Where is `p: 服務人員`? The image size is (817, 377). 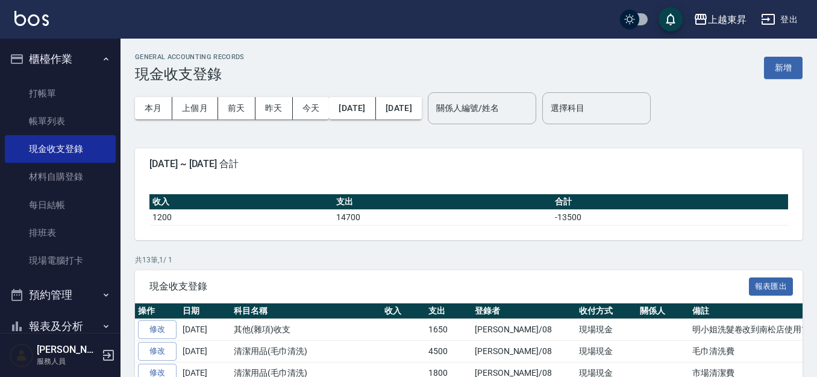 p: 服務人員 is located at coordinates (68, 361).